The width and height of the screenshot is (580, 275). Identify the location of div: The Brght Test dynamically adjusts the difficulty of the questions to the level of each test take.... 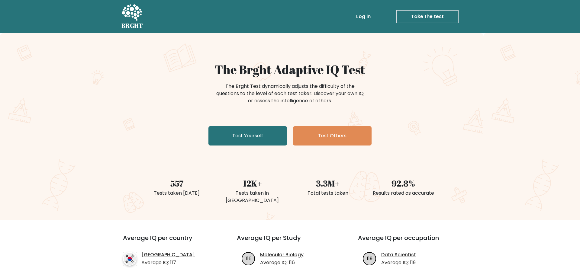
(290, 94).